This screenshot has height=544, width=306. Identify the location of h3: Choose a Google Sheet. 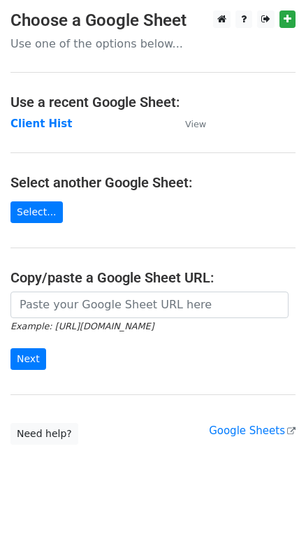
(153, 20).